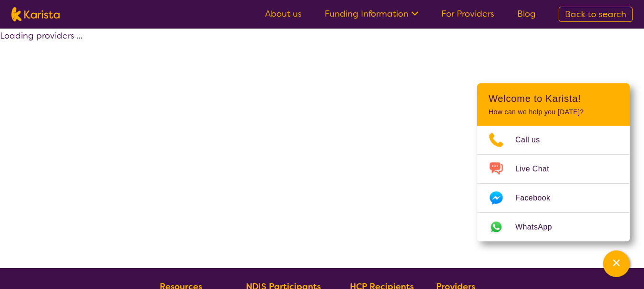  Describe the element at coordinates (554, 163) in the screenshot. I see `div: Channel Menu` at that location.